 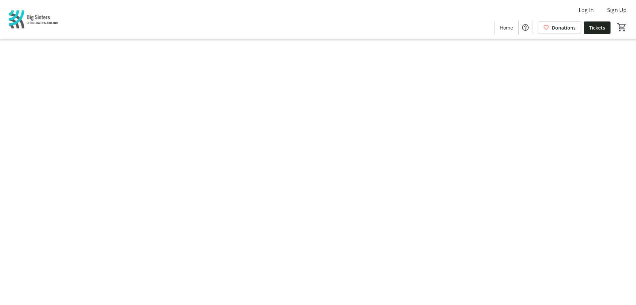 I want to click on button: Help, so click(x=525, y=27).